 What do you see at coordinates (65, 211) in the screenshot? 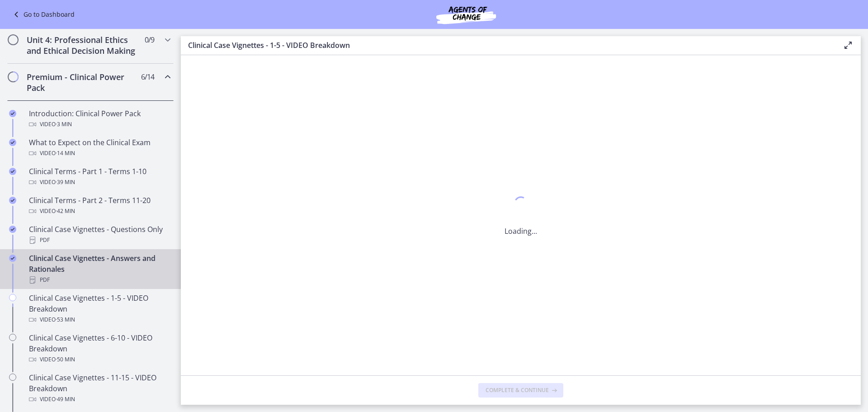
I see `span: · 42 min` at bounding box center [65, 211].